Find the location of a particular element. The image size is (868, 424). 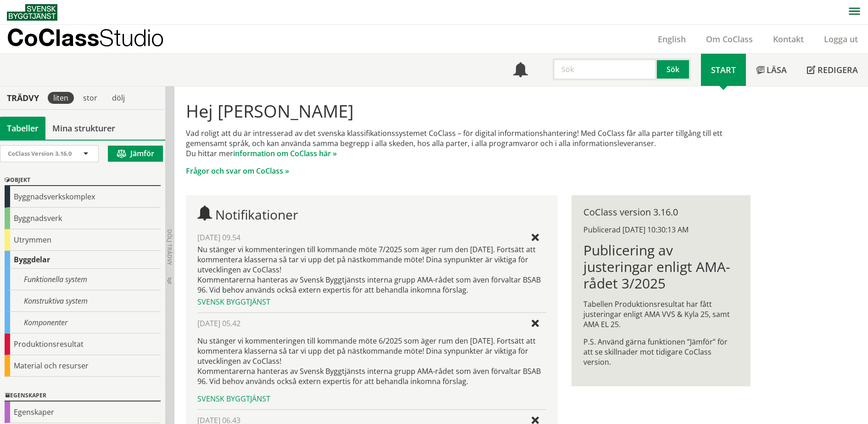

p: P.S. Använd gärna funktionen ”Jämför” för att se skillnader mot tidigare CoClass version. is located at coordinates (660, 352).